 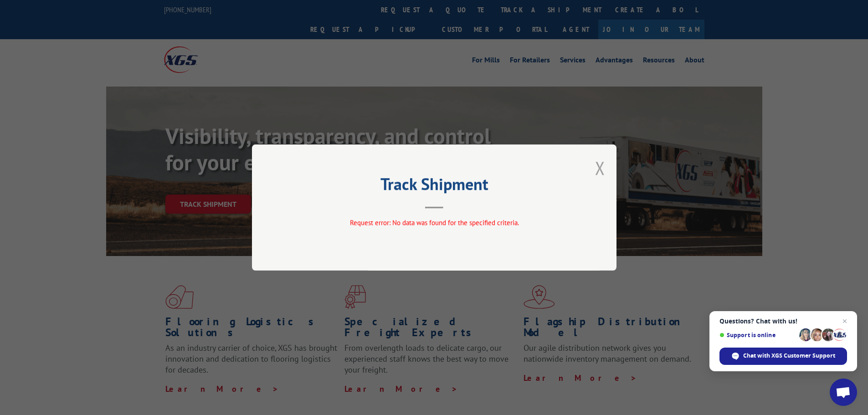 I want to click on div: Open chat, so click(x=843, y=392).